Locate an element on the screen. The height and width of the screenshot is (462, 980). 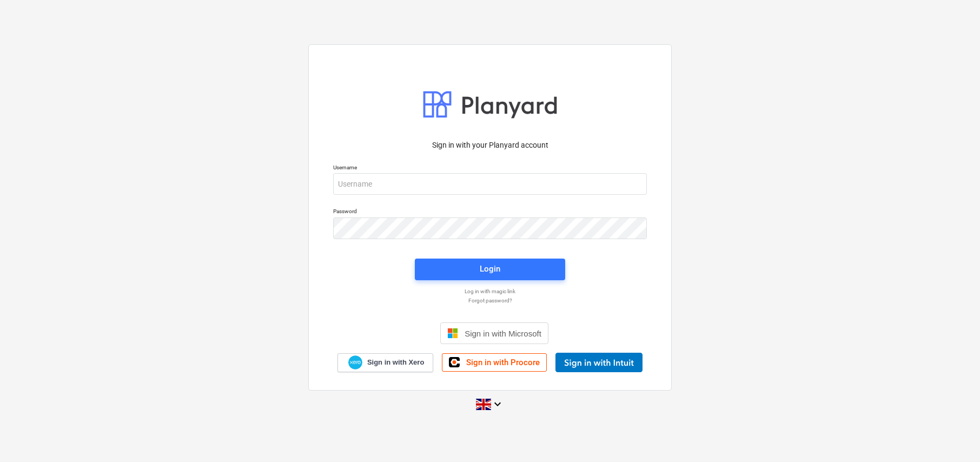
span: Sign in with Xero is located at coordinates (396, 362).